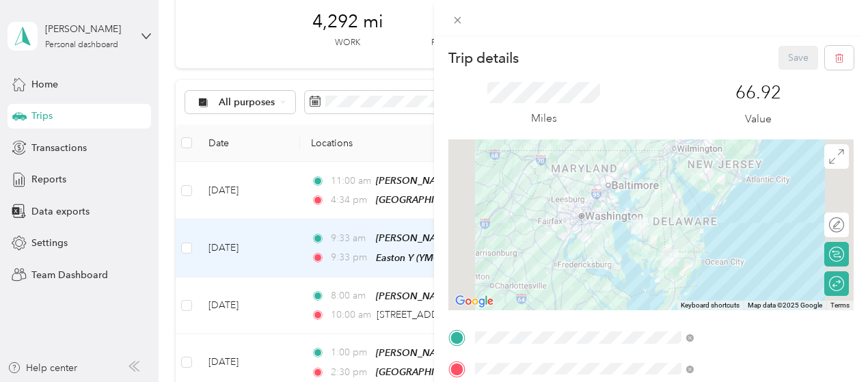 The width and height of the screenshot is (868, 382). I want to click on p: Value, so click(758, 119).